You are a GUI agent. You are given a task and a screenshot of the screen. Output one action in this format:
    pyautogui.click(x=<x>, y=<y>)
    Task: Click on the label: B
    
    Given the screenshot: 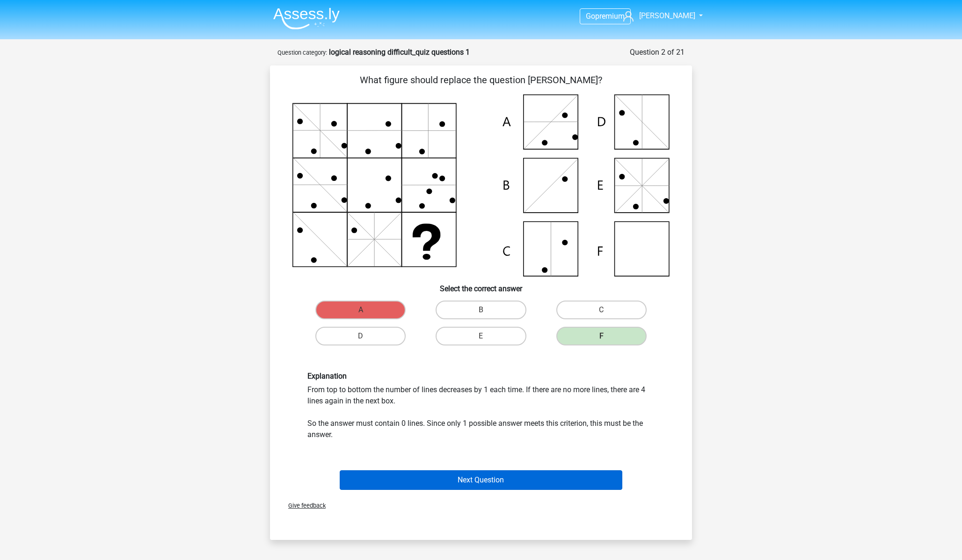 What is the action you would take?
    pyautogui.click(x=480, y=310)
    